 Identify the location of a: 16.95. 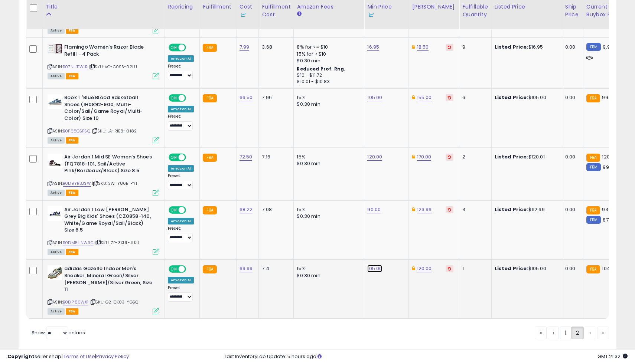
(373, 47).